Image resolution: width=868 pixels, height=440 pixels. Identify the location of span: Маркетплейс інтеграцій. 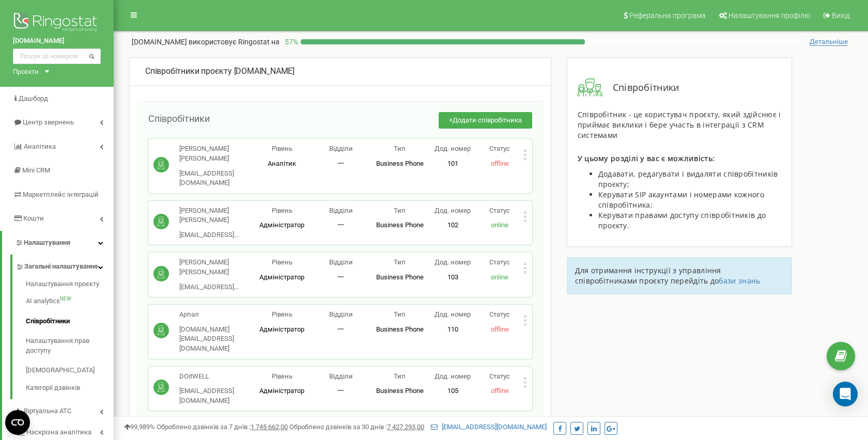
(61, 194).